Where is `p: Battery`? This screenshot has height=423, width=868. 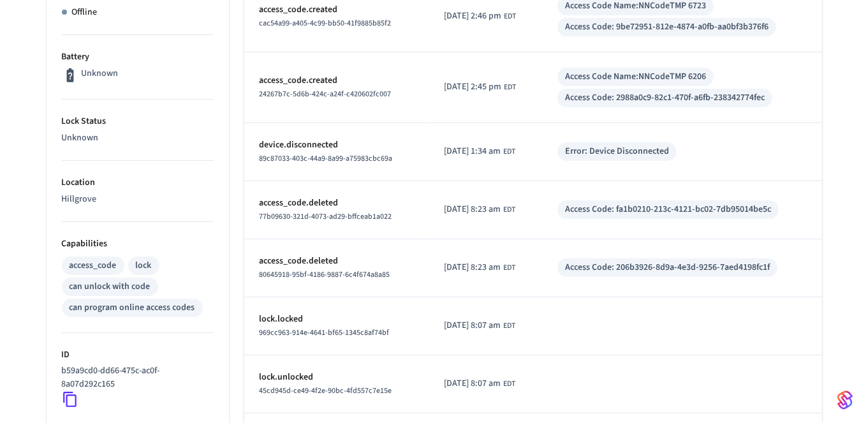
p: Battery is located at coordinates (138, 57).